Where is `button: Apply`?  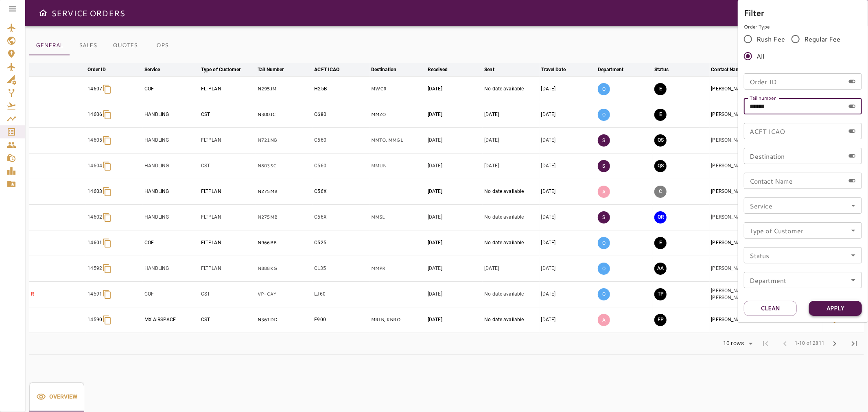 button: Apply is located at coordinates (835, 308).